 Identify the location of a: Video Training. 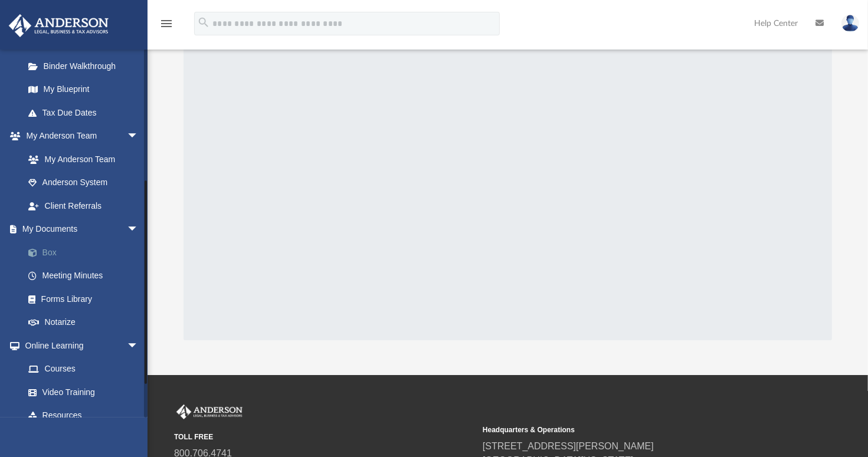
(80, 392).